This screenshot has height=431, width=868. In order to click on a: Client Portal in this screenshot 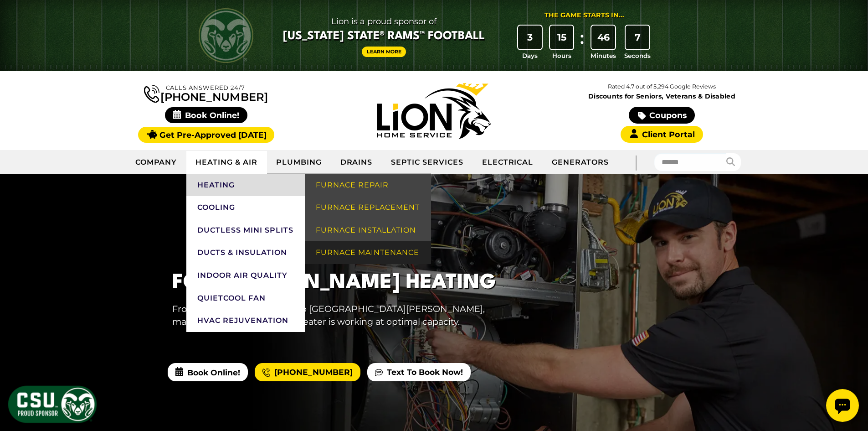, I will do `click(662, 134)`.